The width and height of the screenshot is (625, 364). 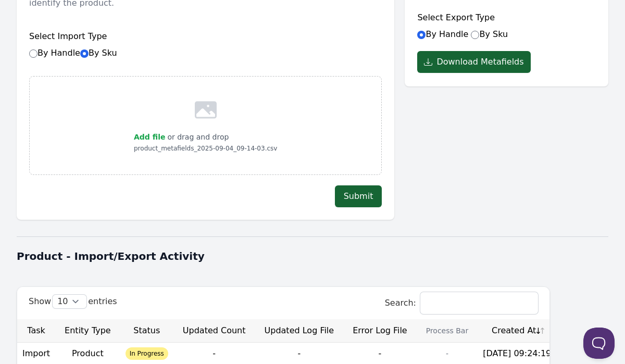 I want to click on td: Product, so click(x=87, y=352).